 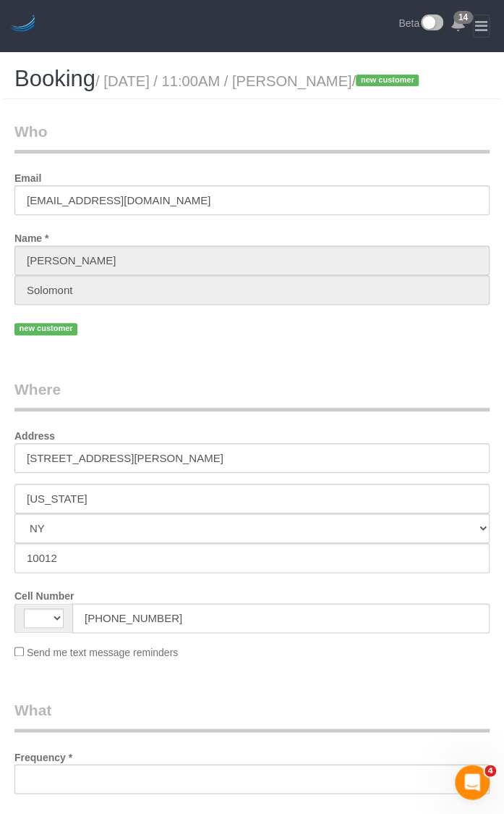 What do you see at coordinates (23, 24) in the screenshot?
I see `img: Automaid Logo` at bounding box center [23, 24].